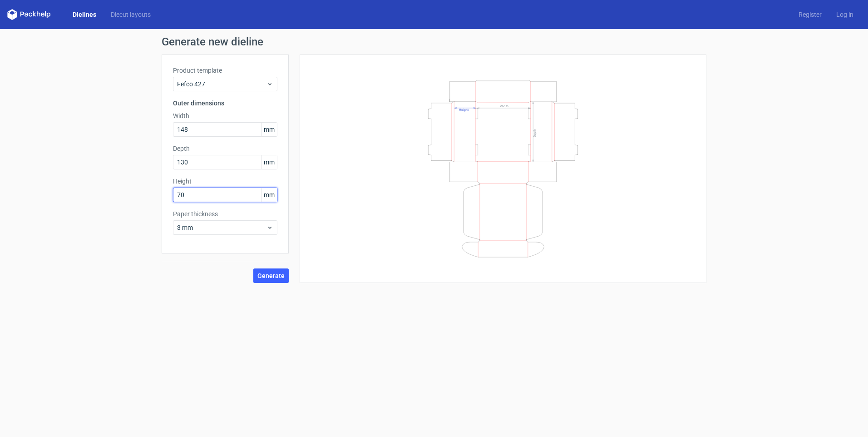 Image resolution: width=868 pixels, height=437 pixels. What do you see at coordinates (844, 15) in the screenshot?
I see `a: Log in` at bounding box center [844, 15].